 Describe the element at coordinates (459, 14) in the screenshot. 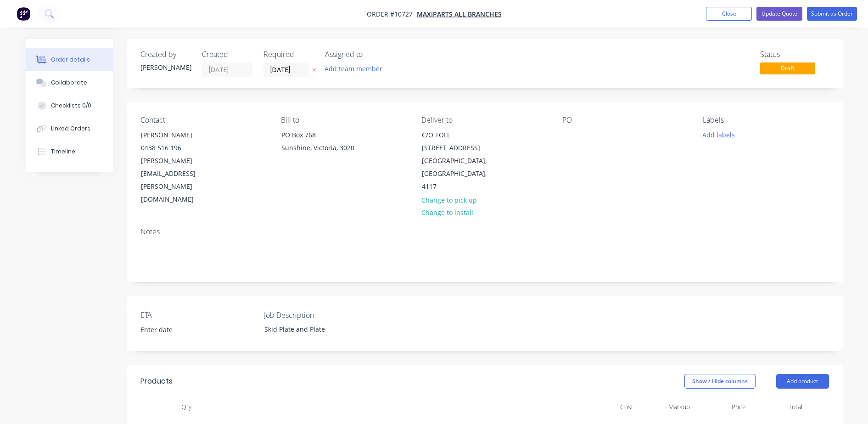

I see `a: Maxiparts All BRANCHES` at that location.